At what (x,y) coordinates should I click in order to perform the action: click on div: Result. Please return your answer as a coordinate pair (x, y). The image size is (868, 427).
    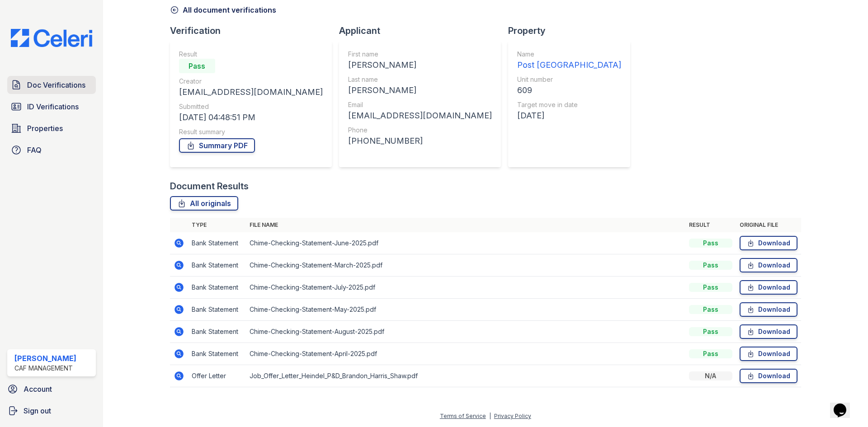
    Looking at the image, I should click on (251, 54).